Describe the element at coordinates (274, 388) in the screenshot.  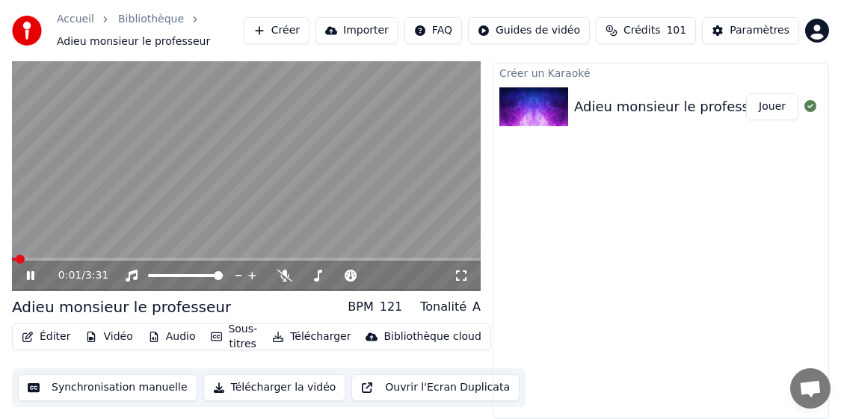
I see `button: Télécharger la vidéo` at that location.